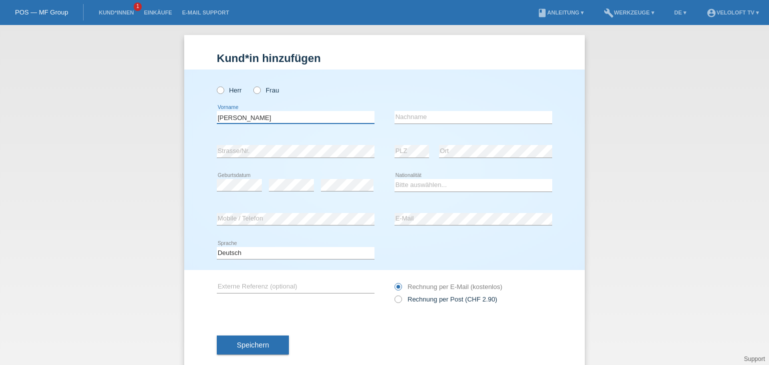 The height and width of the screenshot is (365, 769). I want to click on input: Rechnung per Post (CHF 2.90), so click(397, 302).